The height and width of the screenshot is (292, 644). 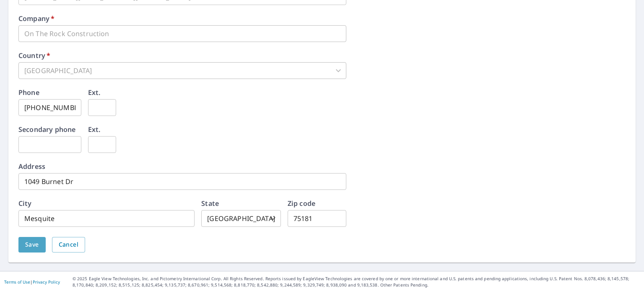 I want to click on span: Cancel, so click(x=68, y=244).